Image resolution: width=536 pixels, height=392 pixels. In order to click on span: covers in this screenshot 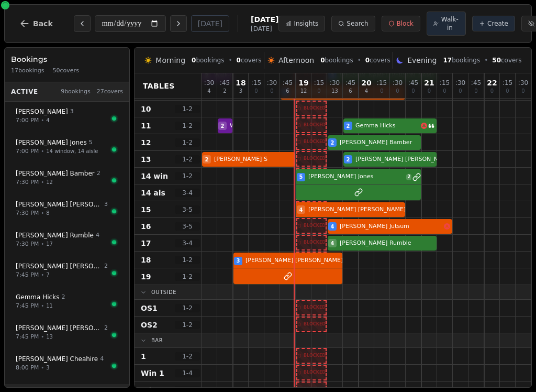, I will do `click(249, 60)`.